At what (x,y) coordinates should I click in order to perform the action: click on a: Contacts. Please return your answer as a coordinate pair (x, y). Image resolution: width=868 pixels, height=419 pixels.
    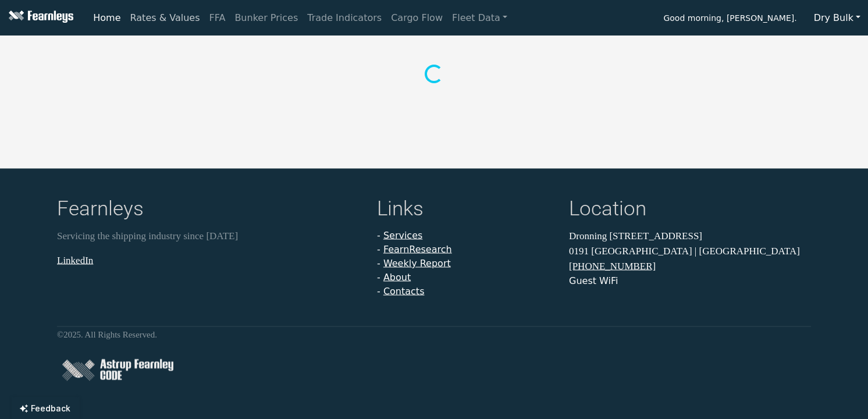
    Looking at the image, I should click on (404, 291).